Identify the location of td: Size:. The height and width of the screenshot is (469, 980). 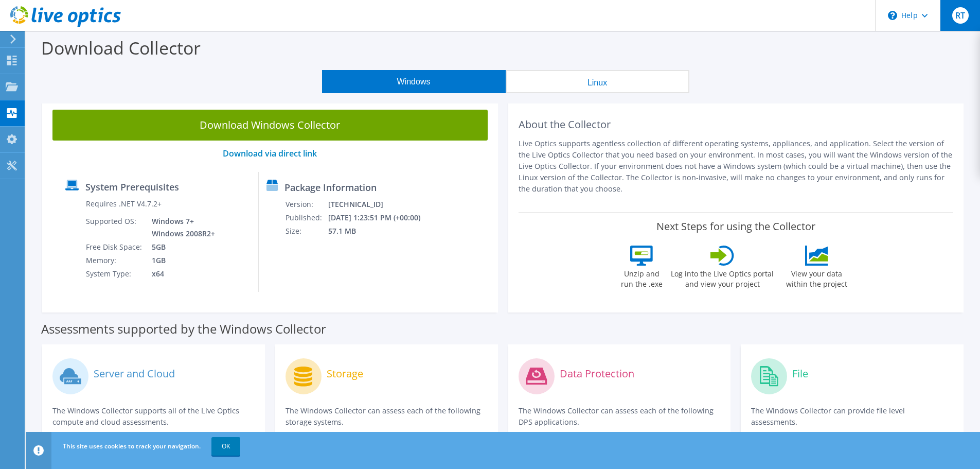
(306, 231).